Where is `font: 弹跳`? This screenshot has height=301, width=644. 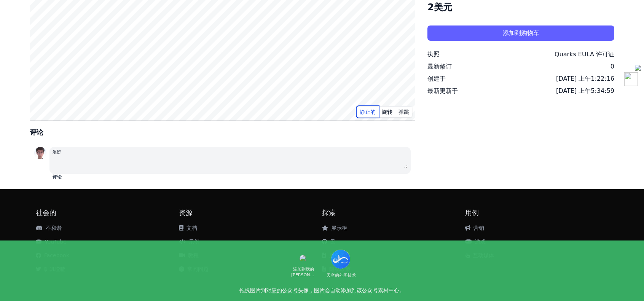 font: 弹跳 is located at coordinates (404, 112).